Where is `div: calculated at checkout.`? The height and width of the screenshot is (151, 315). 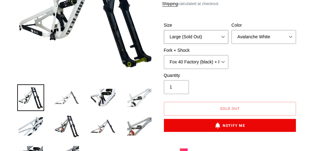
div: calculated at checkout. is located at coordinates (230, 4).